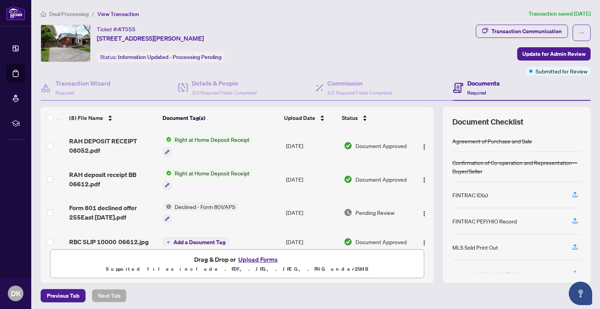 This screenshot has width=600, height=309. What do you see at coordinates (127, 29) in the screenshot?
I see `span: 47555` at bounding box center [127, 29].